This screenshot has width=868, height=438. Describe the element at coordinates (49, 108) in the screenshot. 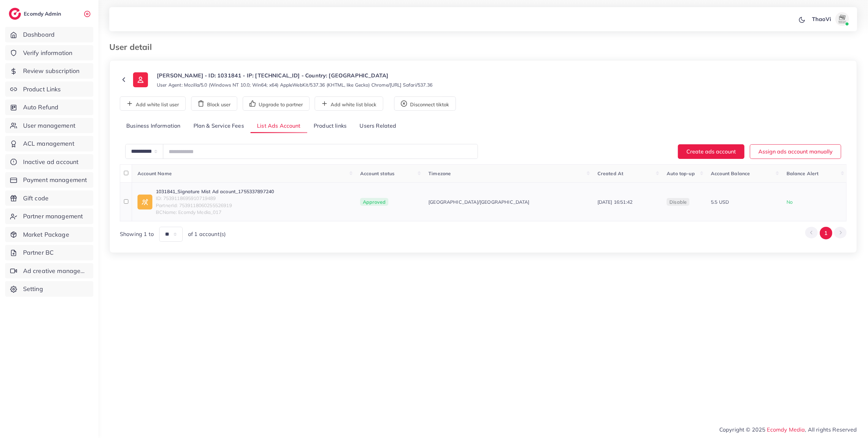

I see `a: Auto Refund` at that location.